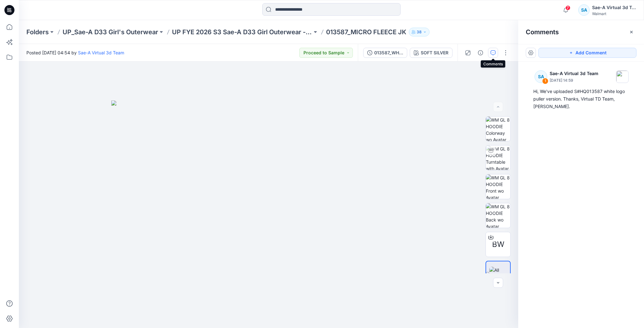 Image resolution: width=644 pixels, height=328 pixels. Describe the element at coordinates (385, 53) in the screenshot. I see `button: 013587_WHITE LOGO PULLER` at that location.